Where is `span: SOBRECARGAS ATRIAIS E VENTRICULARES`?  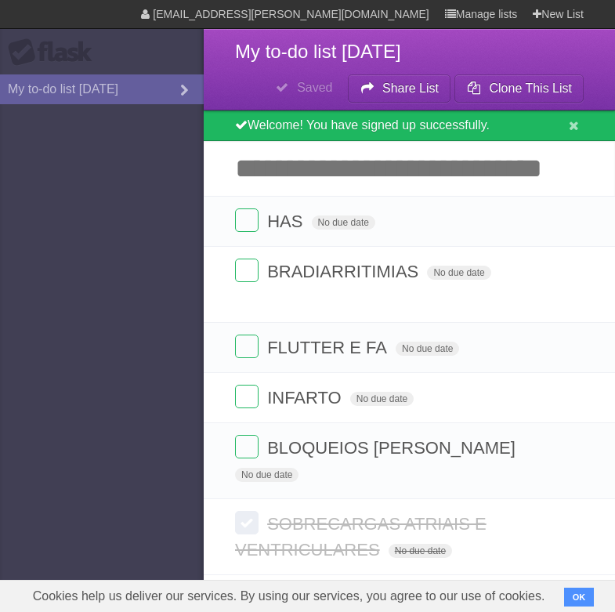 span: SOBRECARGAS ATRIAIS E VENTRICULARES is located at coordinates (360, 536).